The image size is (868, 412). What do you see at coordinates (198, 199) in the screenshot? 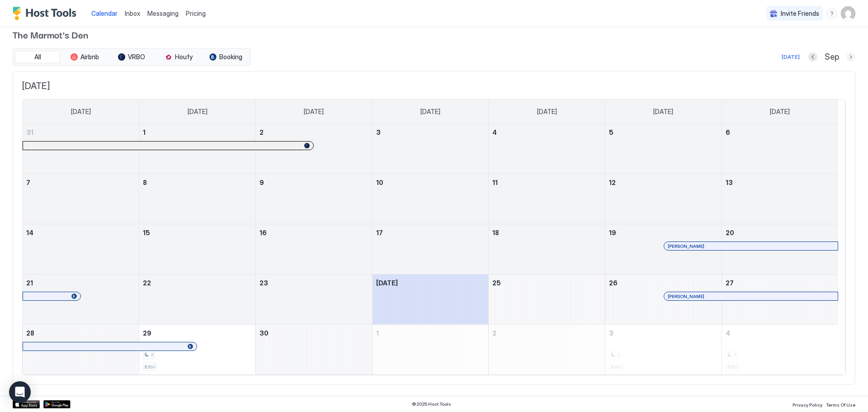
I see `td: September 8, 2025` at bounding box center [198, 199].